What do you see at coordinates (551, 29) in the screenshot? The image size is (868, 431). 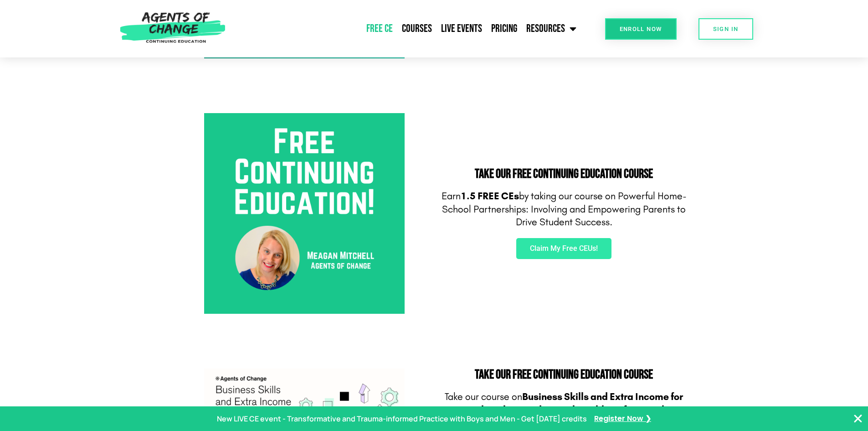 I see `a: Resources` at bounding box center [551, 29].